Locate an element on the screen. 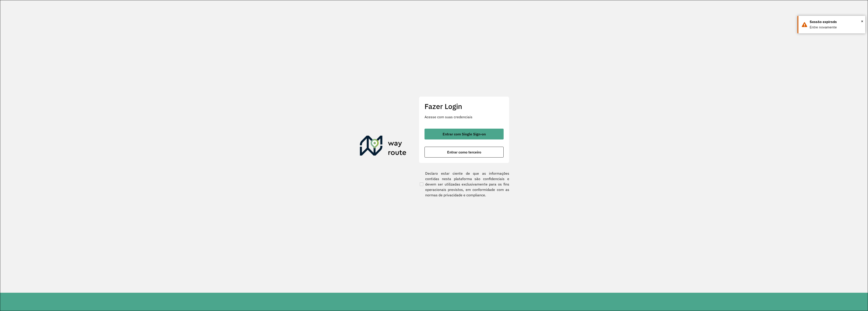 This screenshot has height=311, width=868. span: Entrar com Single Sign-on is located at coordinates (464, 134).